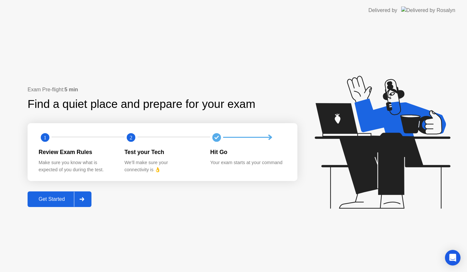 The image size is (467, 272). What do you see at coordinates (162, 152) in the screenshot?
I see `div: Test your Tech` at bounding box center [162, 152].